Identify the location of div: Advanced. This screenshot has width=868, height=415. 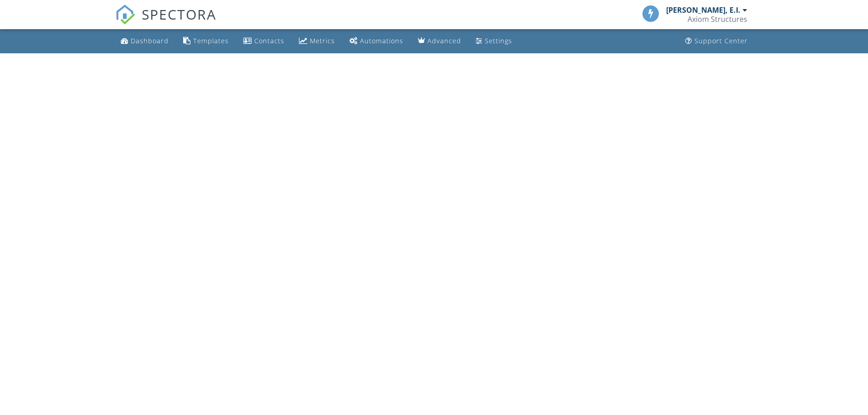
(444, 40).